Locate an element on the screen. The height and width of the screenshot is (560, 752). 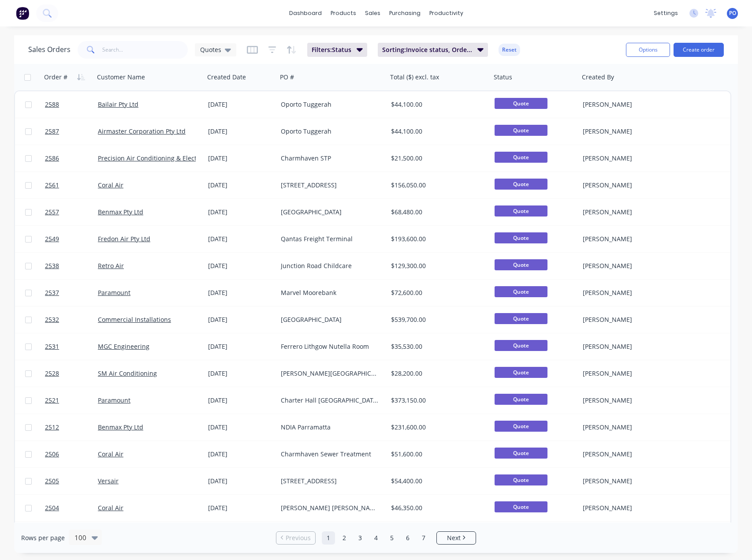
ul: Pagination is located at coordinates (376, 538).